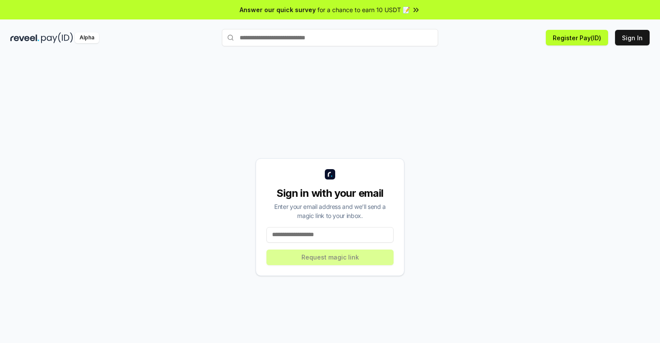  What do you see at coordinates (633, 38) in the screenshot?
I see `button: Sign In` at bounding box center [633, 38].